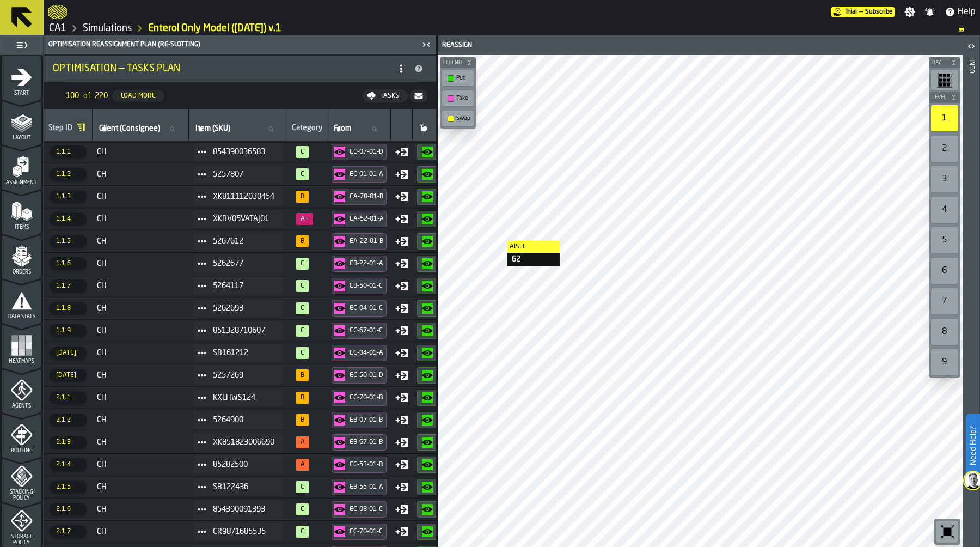 The height and width of the screenshot is (547, 980). What do you see at coordinates (22, 228) in the screenshot?
I see `span: Items` at bounding box center [22, 228].